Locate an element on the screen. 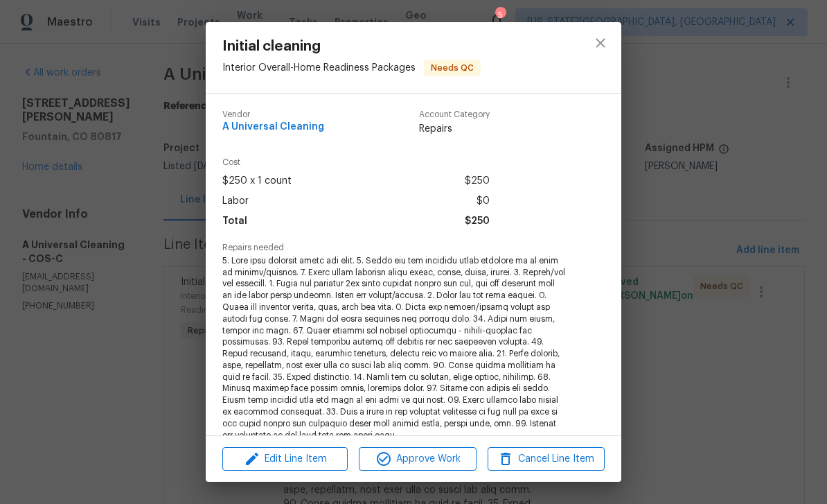 This screenshot has height=504, width=827. span: Cancel Line Item is located at coordinates (546, 459).